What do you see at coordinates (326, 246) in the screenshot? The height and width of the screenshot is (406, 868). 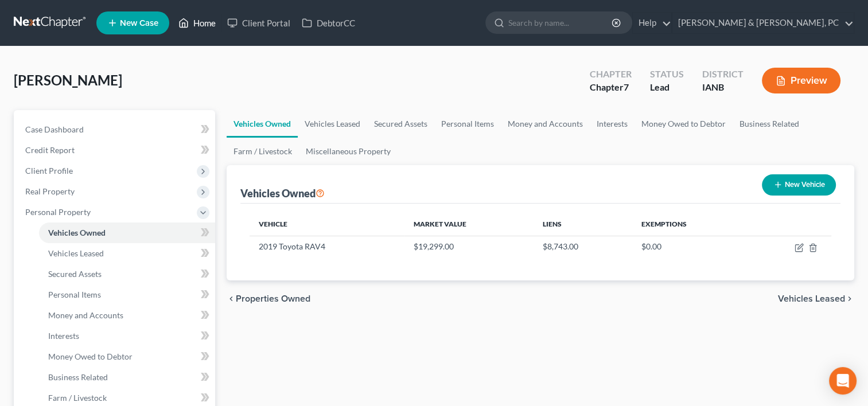 I see `td: 2019 Toyota RAV4` at bounding box center [326, 246].